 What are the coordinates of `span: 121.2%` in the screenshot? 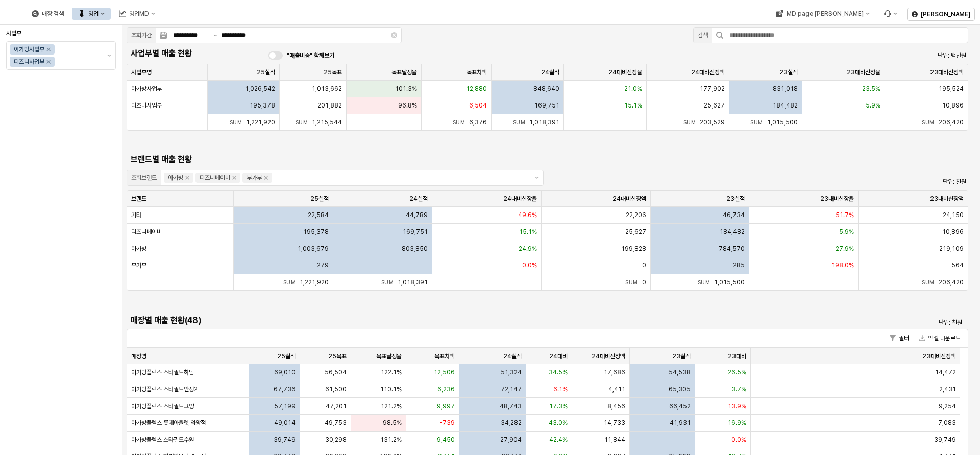 It's located at (391, 406).